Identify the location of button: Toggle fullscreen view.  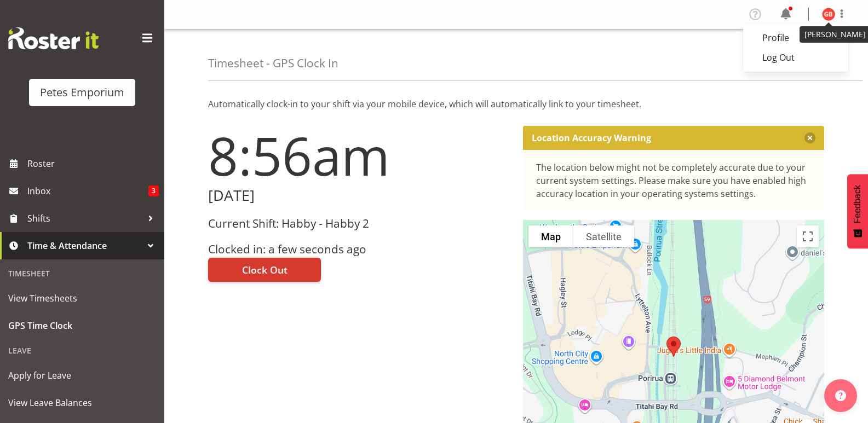
(808, 237).